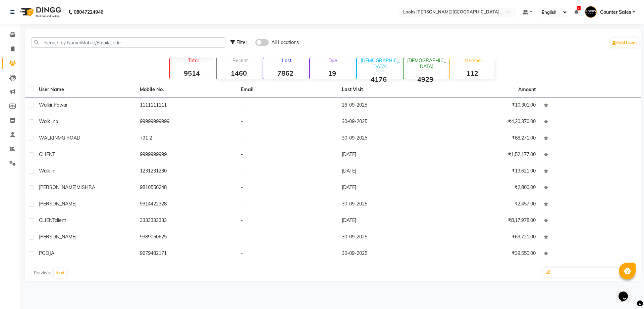 The height and width of the screenshot is (309, 644). What do you see at coordinates (193, 60) in the screenshot?
I see `p: Total` at bounding box center [193, 60].